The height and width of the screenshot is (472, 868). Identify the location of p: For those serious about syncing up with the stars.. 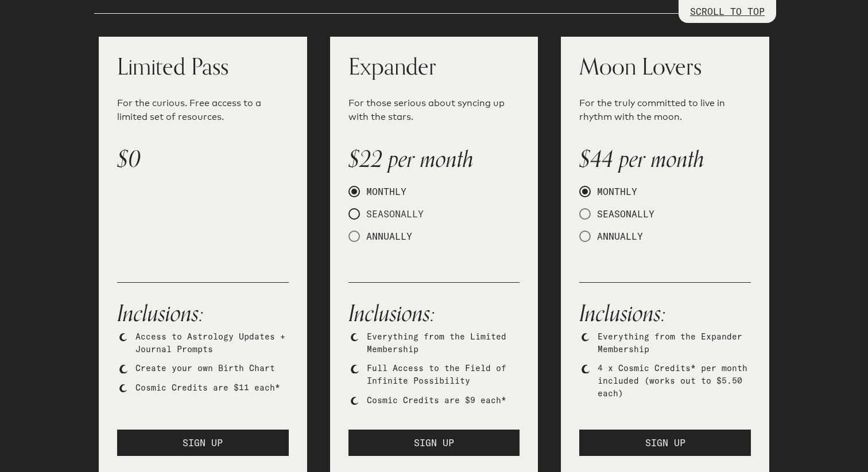
(434, 110).